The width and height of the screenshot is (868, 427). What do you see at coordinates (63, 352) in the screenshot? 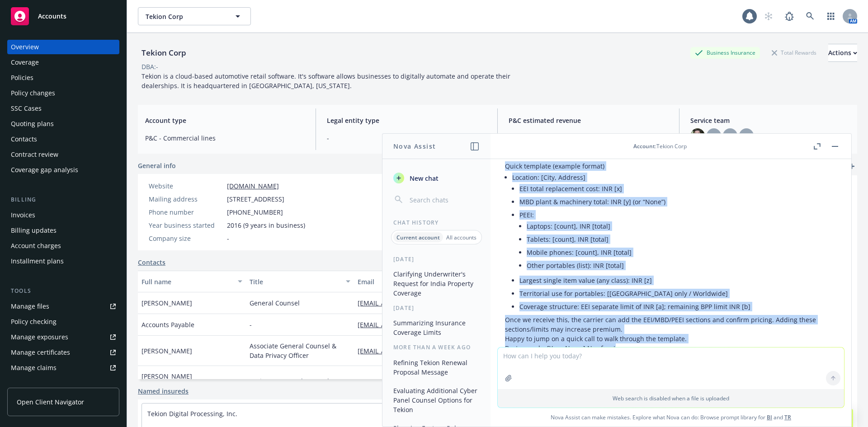
I see `a: Manage certificates` at bounding box center [63, 352].